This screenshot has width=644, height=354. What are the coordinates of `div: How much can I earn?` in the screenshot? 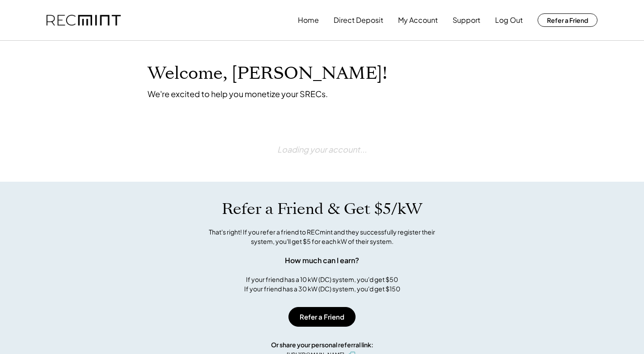 It's located at (322, 260).